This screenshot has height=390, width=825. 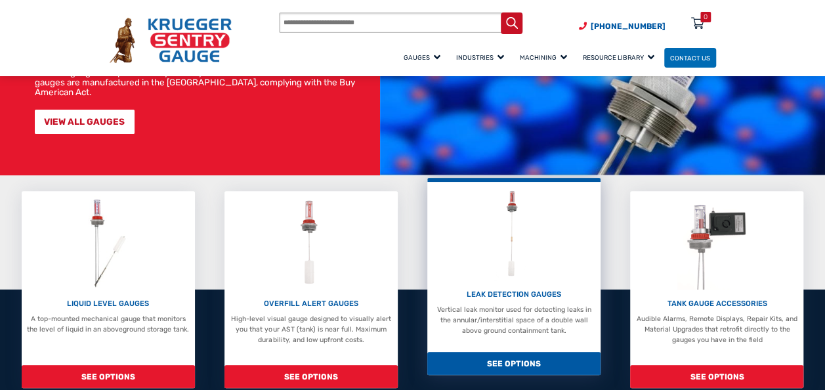 What do you see at coordinates (108, 303) in the screenshot?
I see `p: LIQUID LEVEL GAUGES` at bounding box center [108, 303].